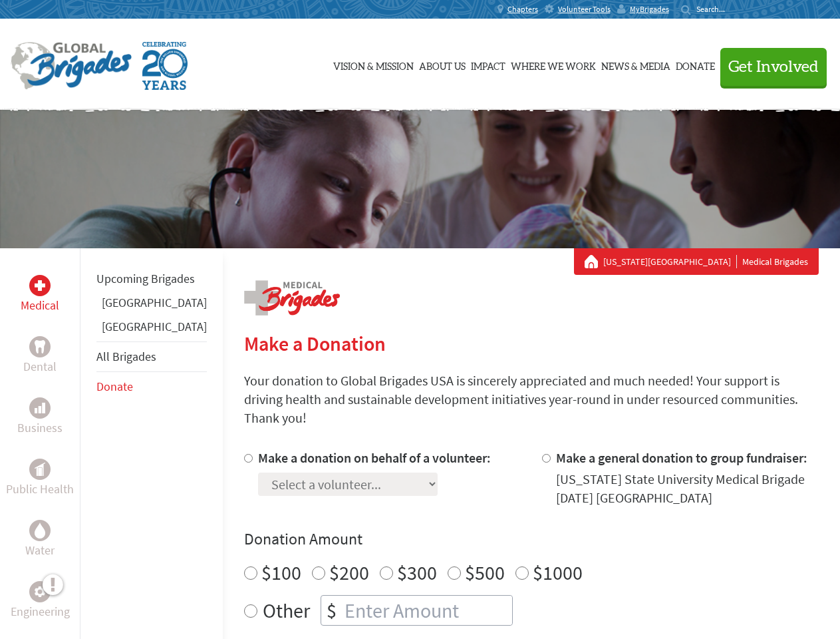 This screenshot has height=639, width=840. What do you see at coordinates (40, 550) in the screenshot?
I see `p: Water` at bounding box center [40, 550].